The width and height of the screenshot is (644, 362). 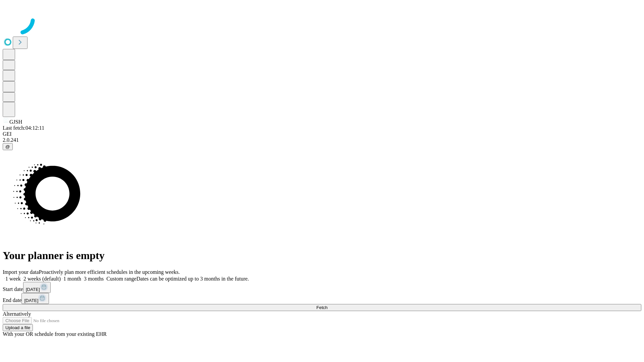 I want to click on div: End date, so click(x=322, y=298).